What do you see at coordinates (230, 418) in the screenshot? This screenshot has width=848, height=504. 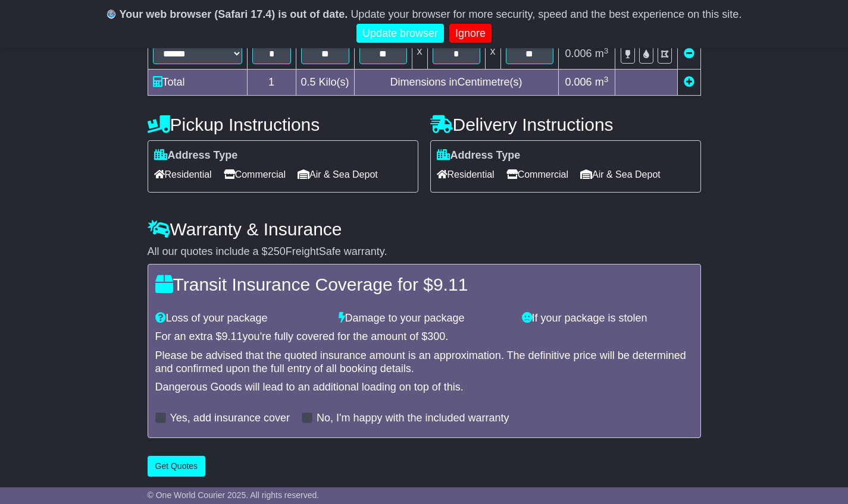 I see `label: Yes, add insurance cover` at bounding box center [230, 418].